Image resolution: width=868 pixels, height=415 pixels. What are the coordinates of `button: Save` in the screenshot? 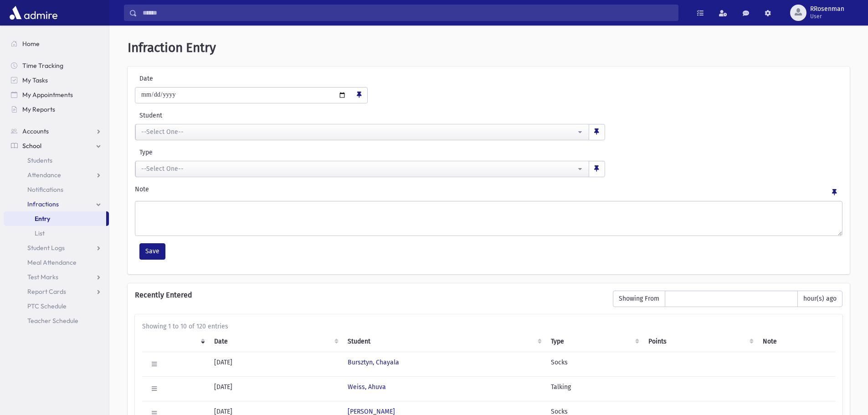 It's located at (152, 251).